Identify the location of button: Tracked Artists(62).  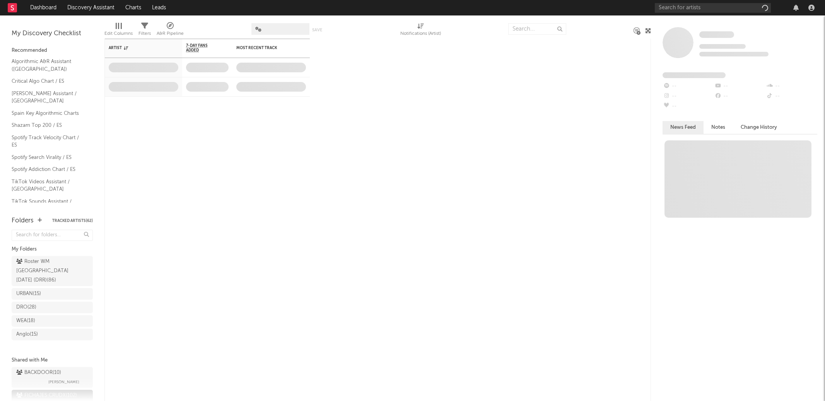
(72, 221).